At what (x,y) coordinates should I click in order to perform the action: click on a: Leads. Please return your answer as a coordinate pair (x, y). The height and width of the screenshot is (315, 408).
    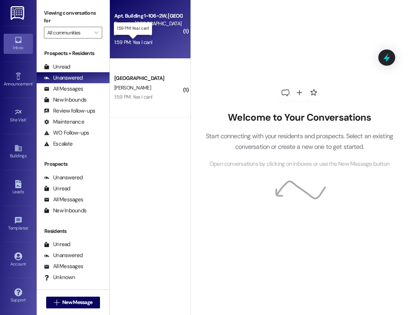
    Looking at the image, I should click on (18, 188).